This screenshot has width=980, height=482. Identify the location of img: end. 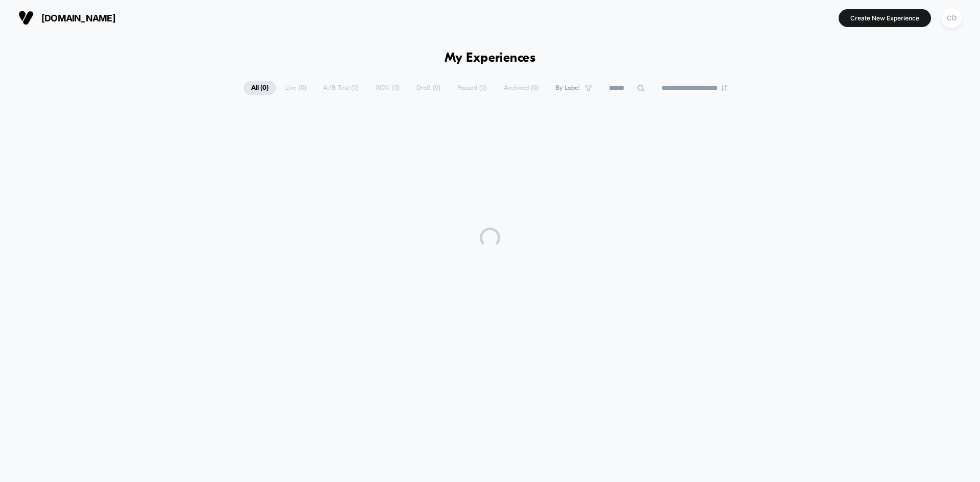
(724, 88).